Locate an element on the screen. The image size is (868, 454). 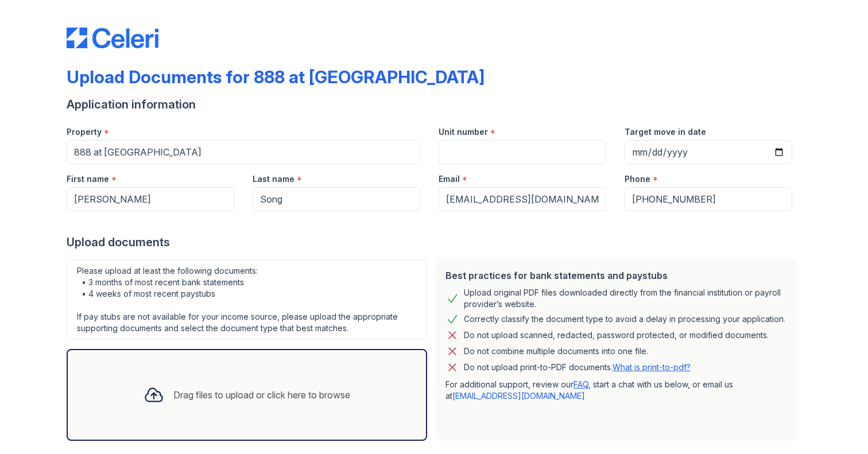
div: Do not upload scanned, redacted, password protected, or modified documents. is located at coordinates (616, 335).